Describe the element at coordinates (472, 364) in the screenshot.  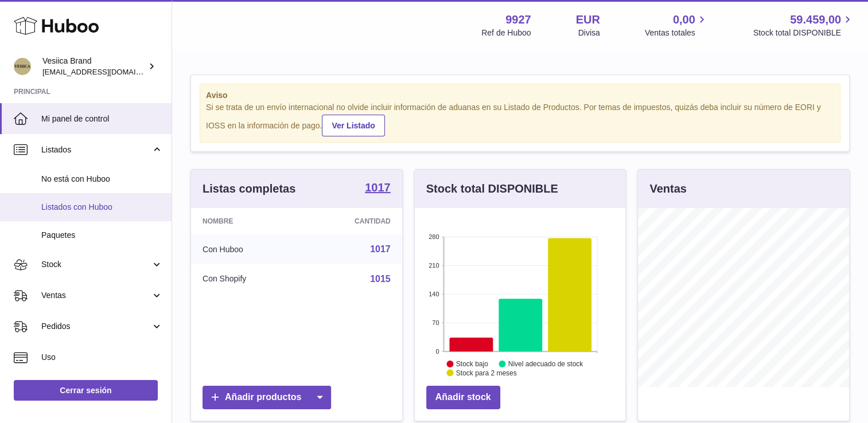
I see `text: Stock bajo` at that location.